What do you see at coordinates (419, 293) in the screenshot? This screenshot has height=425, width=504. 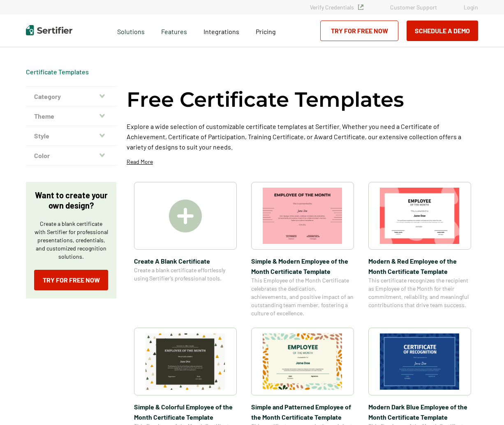 I see `span: This certificate recognizes the recipient as Employee of the Month for their commitment, reliabil...` at bounding box center [419, 293].